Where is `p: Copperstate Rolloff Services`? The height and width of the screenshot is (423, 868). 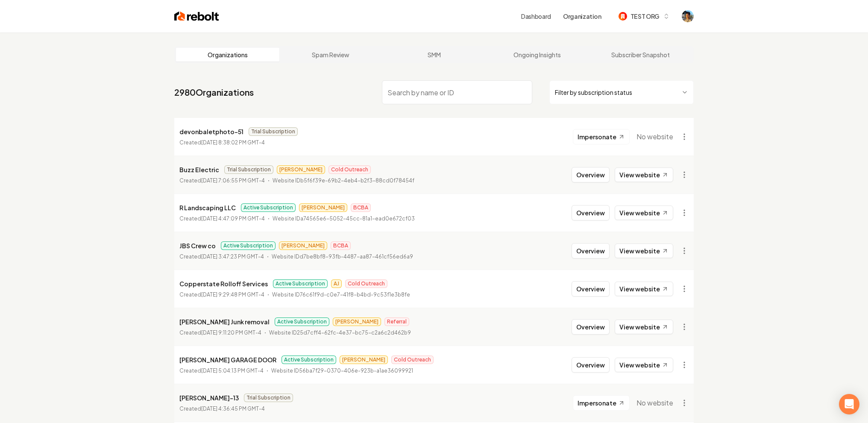 p: Copperstate Rolloff Services is located at coordinates (223, 284).